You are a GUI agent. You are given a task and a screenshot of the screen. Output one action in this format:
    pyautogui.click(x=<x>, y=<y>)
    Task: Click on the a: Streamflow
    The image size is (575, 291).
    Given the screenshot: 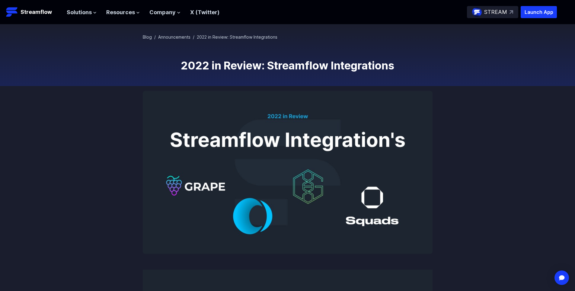 What is the action you would take?
    pyautogui.click(x=33, y=12)
    